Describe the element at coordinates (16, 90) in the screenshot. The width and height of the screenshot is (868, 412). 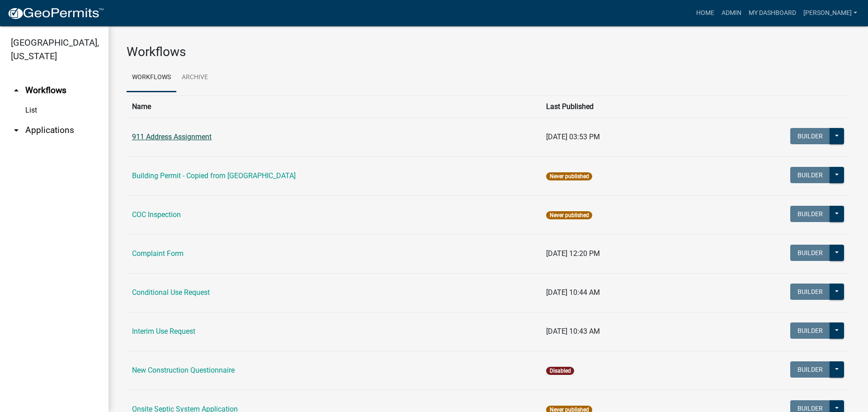
I see `i: arrow_drop_up` at that location.